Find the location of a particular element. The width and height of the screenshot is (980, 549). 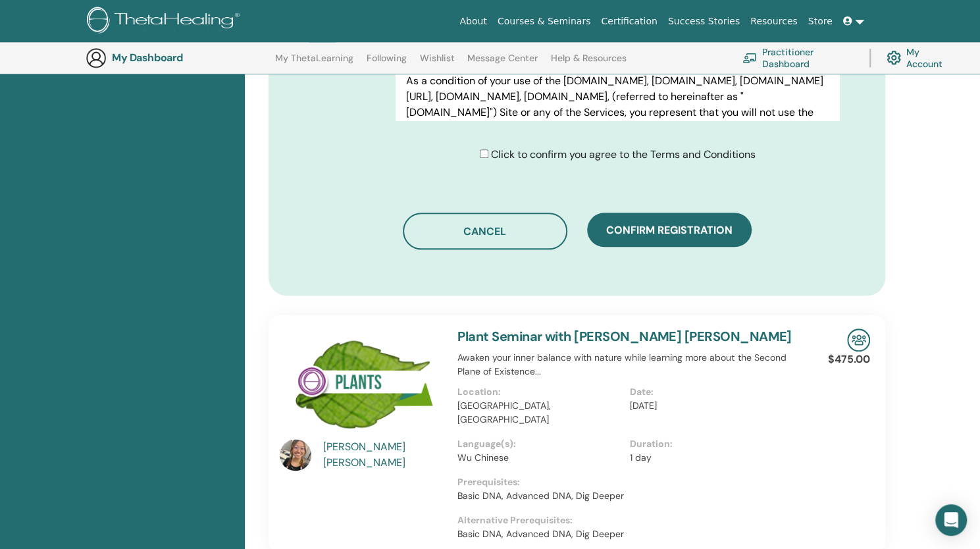

a: Message Center is located at coordinates (502, 63).